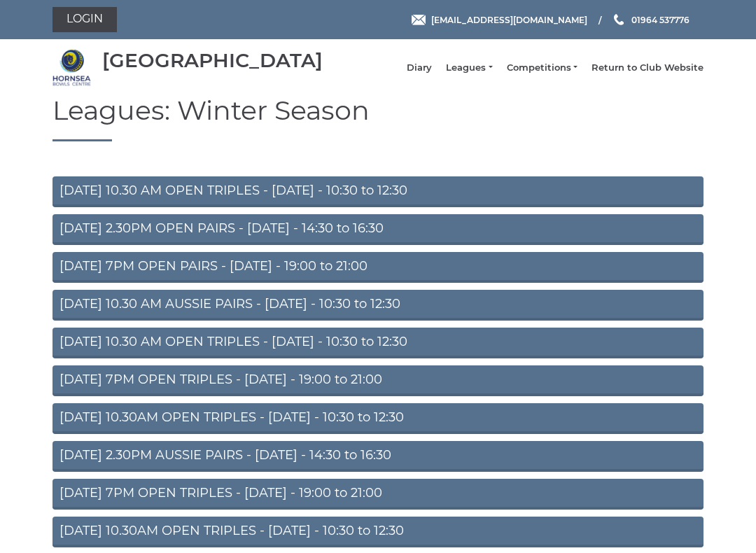 This screenshot has height=553, width=756. What do you see at coordinates (647, 68) in the screenshot?
I see `a: Return to Club Website` at bounding box center [647, 68].